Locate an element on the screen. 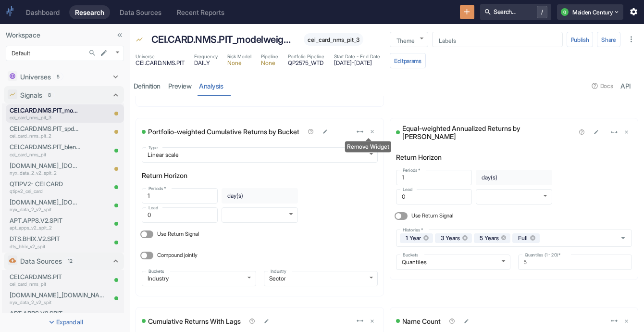 The height and width of the screenshot is (332, 644). div: Quantiles is located at coordinates (453, 262).